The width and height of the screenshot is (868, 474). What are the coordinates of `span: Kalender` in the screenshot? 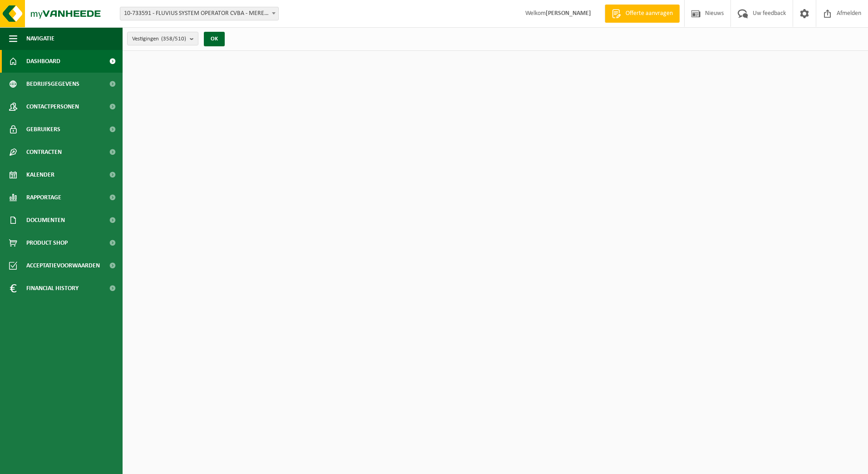 It's located at (40, 175).